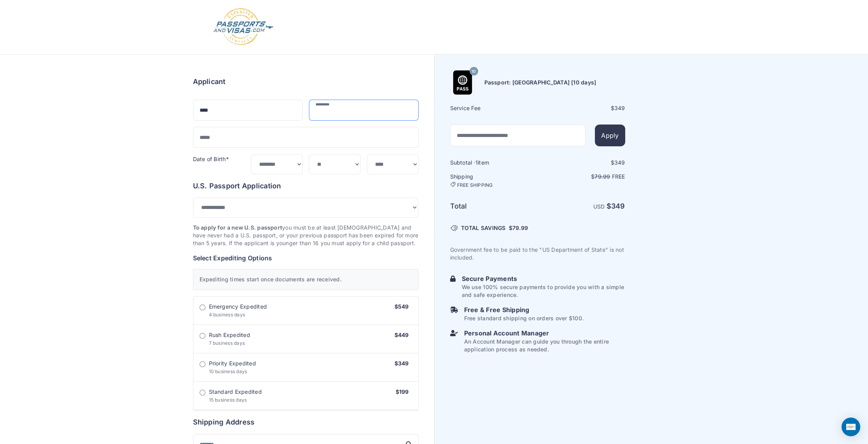 The height and width of the screenshot is (444, 868). Describe the element at coordinates (524, 318) in the screenshot. I see `p: Free standard shipping on orders over $100.` at that location.